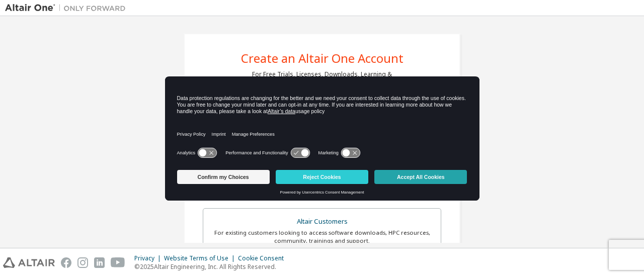 Image resolution: width=644 pixels, height=277 pixels. What do you see at coordinates (83, 262) in the screenshot?
I see `img: instagram.svg` at bounding box center [83, 262].